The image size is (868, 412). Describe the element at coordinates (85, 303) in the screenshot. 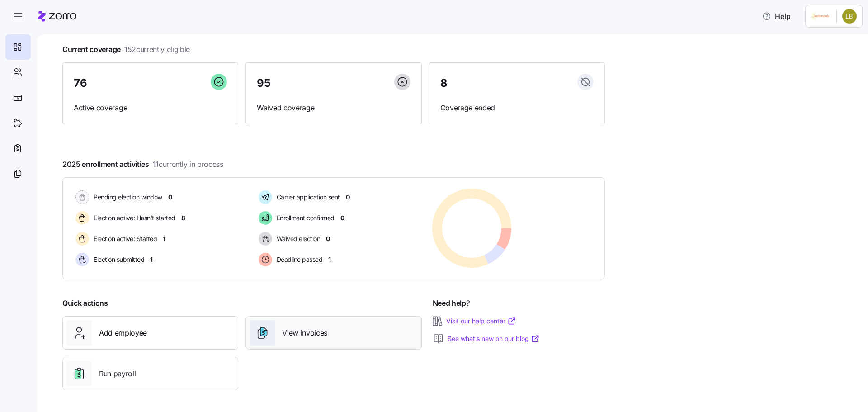

I see `span: Quick actions` at that location.